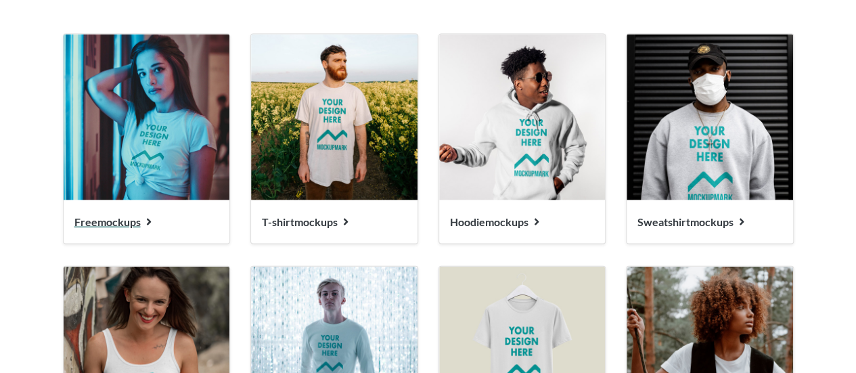  Describe the element at coordinates (300, 221) in the screenshot. I see `span: T-shirt mockups` at that location.